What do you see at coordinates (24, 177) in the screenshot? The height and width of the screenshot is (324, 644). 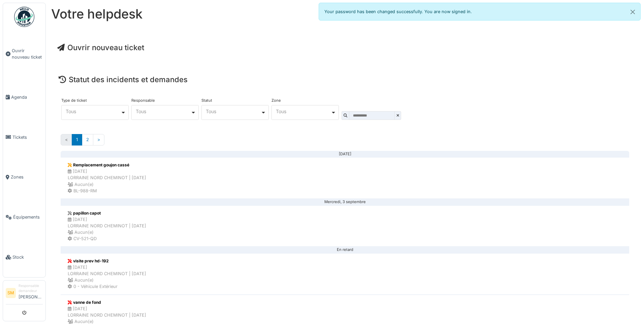 I see `a: Zones` at bounding box center [24, 177].